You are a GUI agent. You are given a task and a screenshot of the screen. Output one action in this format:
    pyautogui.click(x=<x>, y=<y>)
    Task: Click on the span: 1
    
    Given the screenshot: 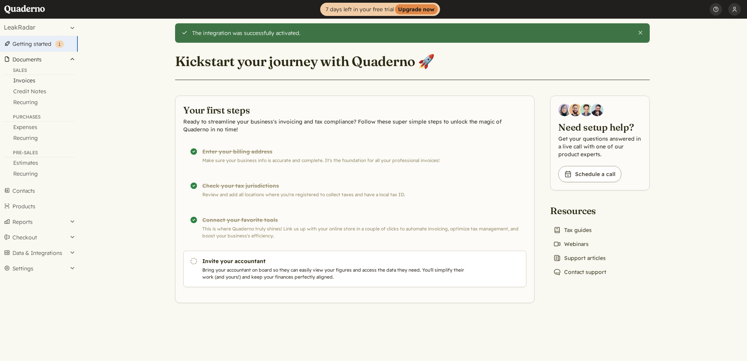 What is the action you would take?
    pyautogui.click(x=59, y=44)
    